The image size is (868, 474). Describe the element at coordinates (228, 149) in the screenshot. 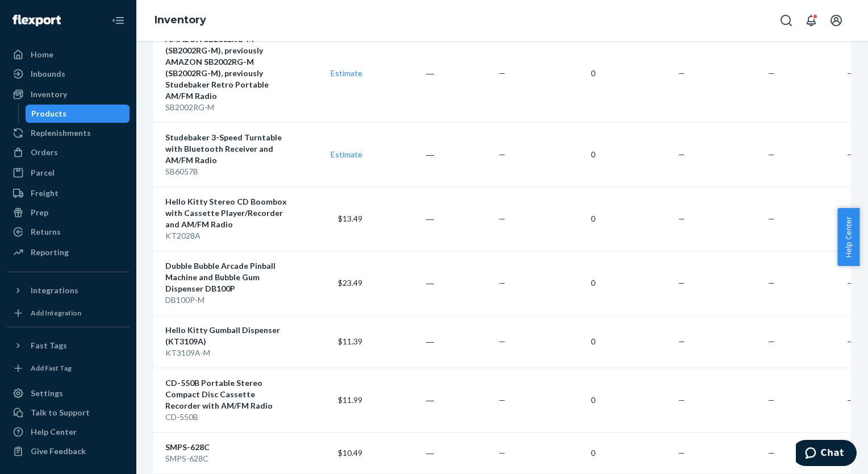

I see `div: Studebaker 3-Speed Turntable with Bluetooth Receiver and AM/FM Radio` at that location.